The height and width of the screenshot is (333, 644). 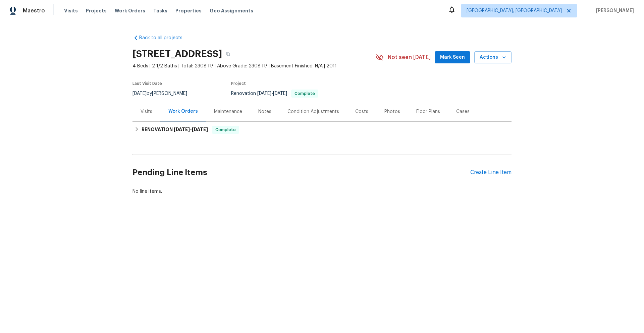 What do you see at coordinates (228, 54) in the screenshot?
I see `button: Copy Address` at bounding box center [228, 54].